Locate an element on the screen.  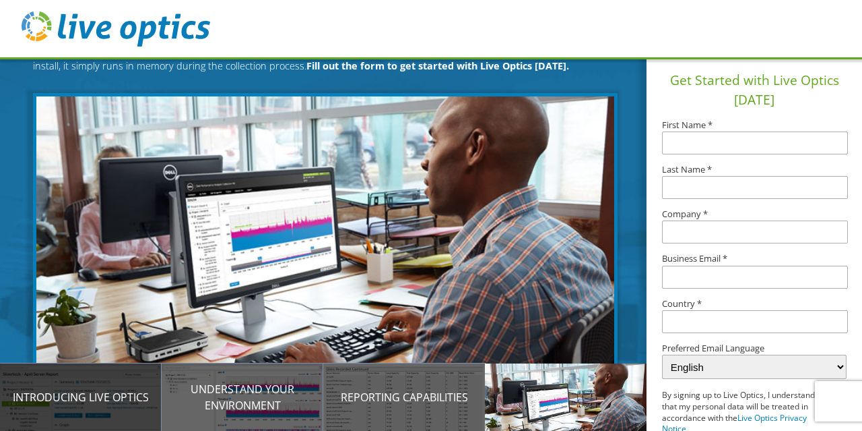
img: live_optics_svg.svg is located at coordinates (116, 29).